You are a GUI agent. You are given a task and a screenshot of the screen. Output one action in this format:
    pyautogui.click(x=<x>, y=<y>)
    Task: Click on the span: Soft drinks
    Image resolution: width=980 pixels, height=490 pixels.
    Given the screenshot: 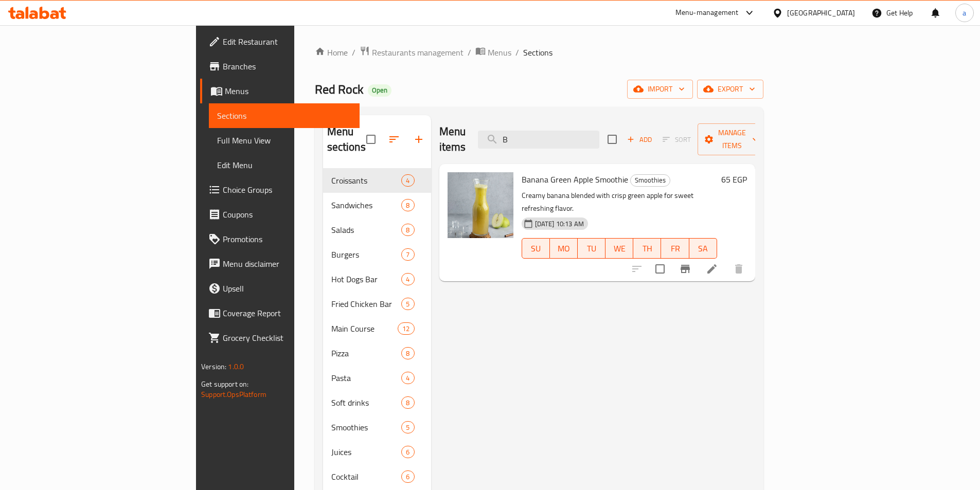 What is the action you would take?
    pyautogui.click(x=366, y=402)
    